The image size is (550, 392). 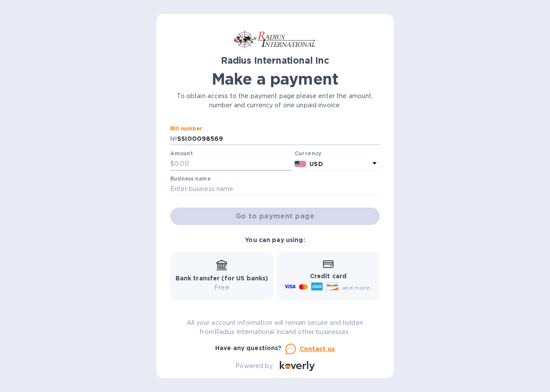 What do you see at coordinates (174, 139) in the screenshot?
I see `p: №` at bounding box center [174, 139].